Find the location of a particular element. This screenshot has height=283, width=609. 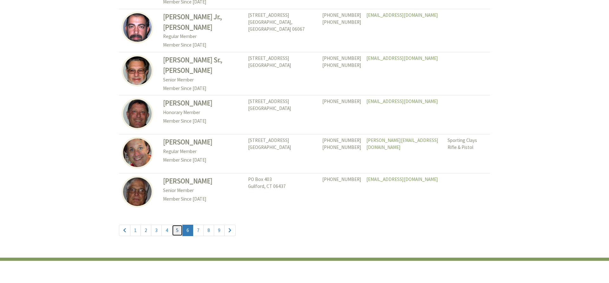

td: PO Box 403 Guilford, CT 06437 is located at coordinates (283, 193).